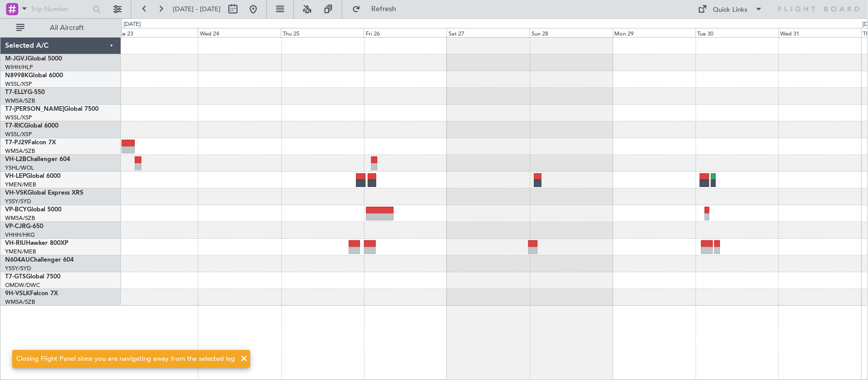  What do you see at coordinates (378, 9) in the screenshot?
I see `button: Refresh` at bounding box center [378, 9].